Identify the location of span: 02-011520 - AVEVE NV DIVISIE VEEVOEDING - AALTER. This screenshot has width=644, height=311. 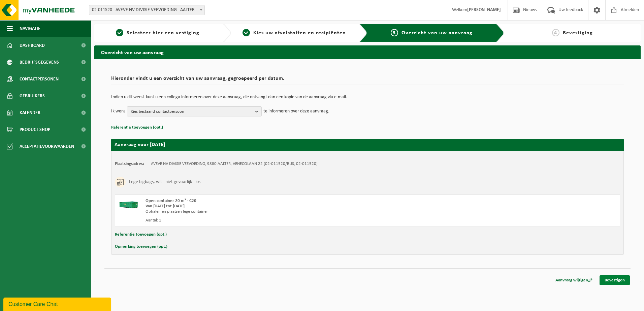
(147, 10).